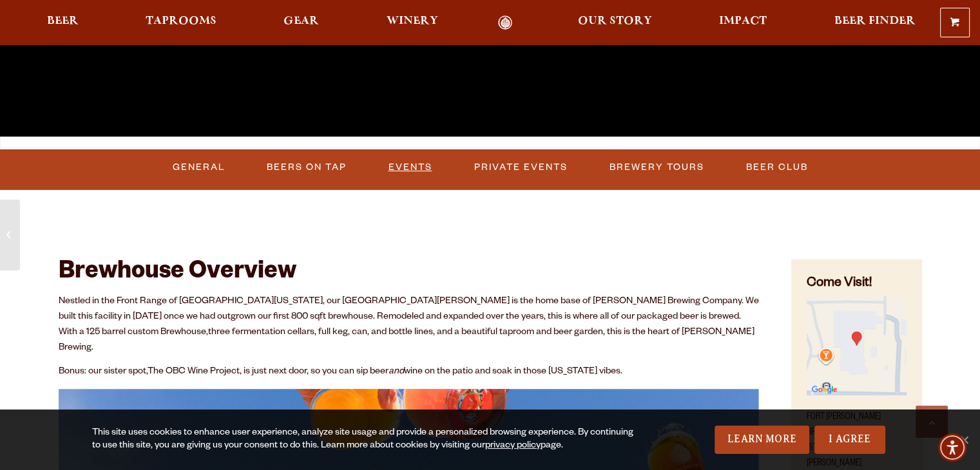 The height and width of the screenshot is (470, 980). I want to click on span: Winery, so click(412, 21).